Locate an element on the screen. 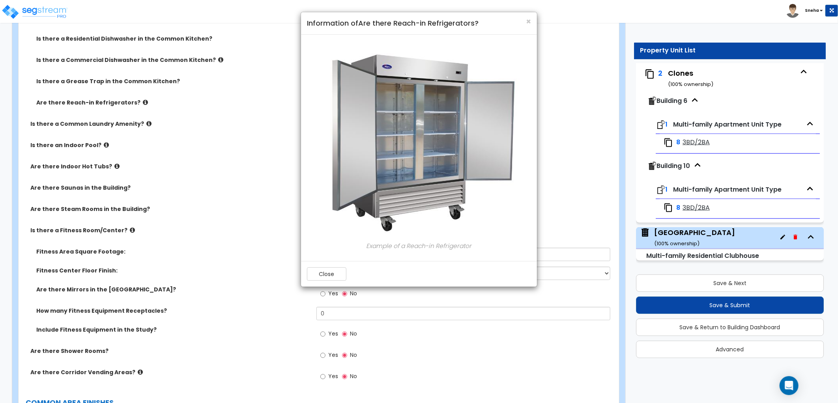 The height and width of the screenshot is (403, 838). div: Open Intercom Messenger is located at coordinates (789, 386).